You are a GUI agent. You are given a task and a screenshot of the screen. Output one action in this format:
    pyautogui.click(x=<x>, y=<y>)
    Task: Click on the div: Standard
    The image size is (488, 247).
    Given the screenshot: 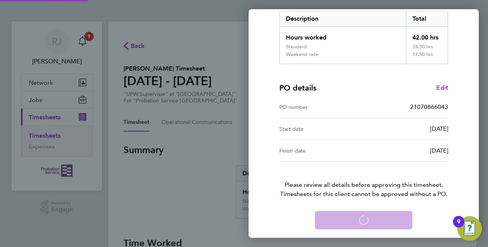 What is the action you would take?
    pyautogui.click(x=296, y=47)
    